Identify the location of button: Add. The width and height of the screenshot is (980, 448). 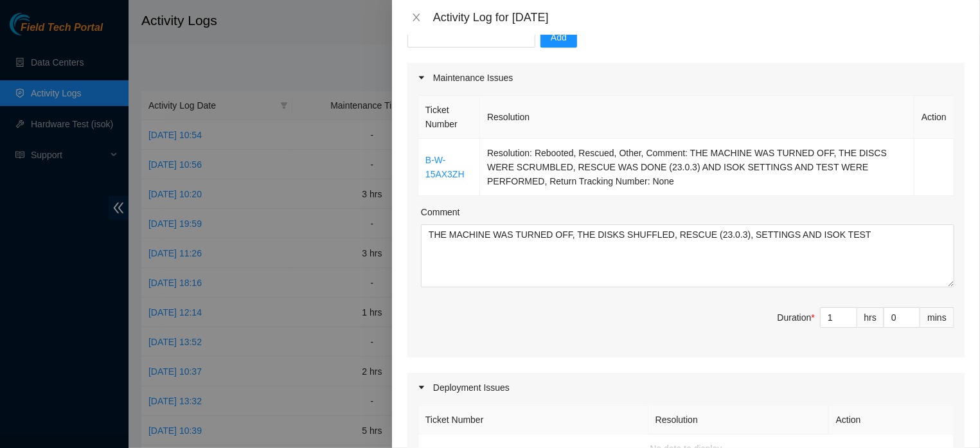
(558, 38).